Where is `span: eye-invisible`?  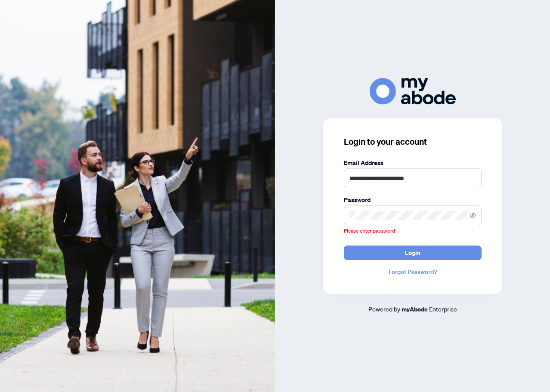 span: eye-invisible is located at coordinates (473, 215).